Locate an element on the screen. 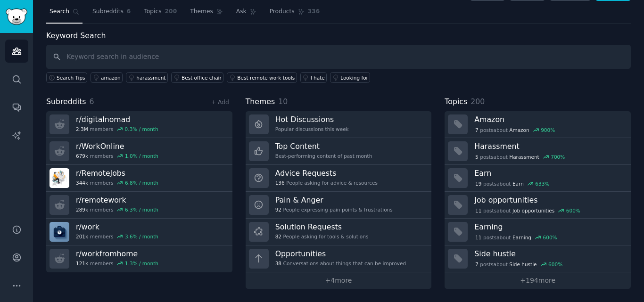 The height and width of the screenshot is (302, 644). a: Solution Requests82People asking for tools & solutions is located at coordinates (339, 232).